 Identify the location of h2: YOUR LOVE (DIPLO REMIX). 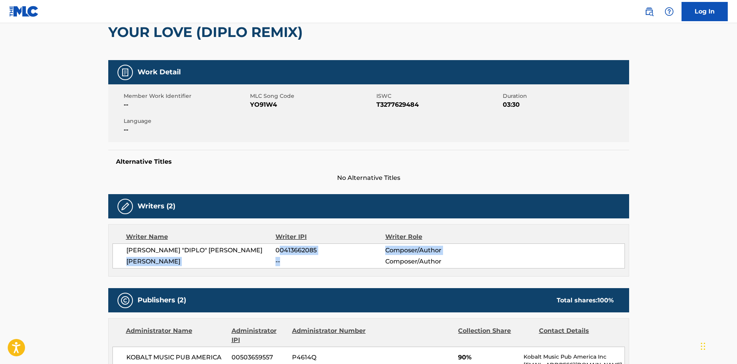
(207, 32).